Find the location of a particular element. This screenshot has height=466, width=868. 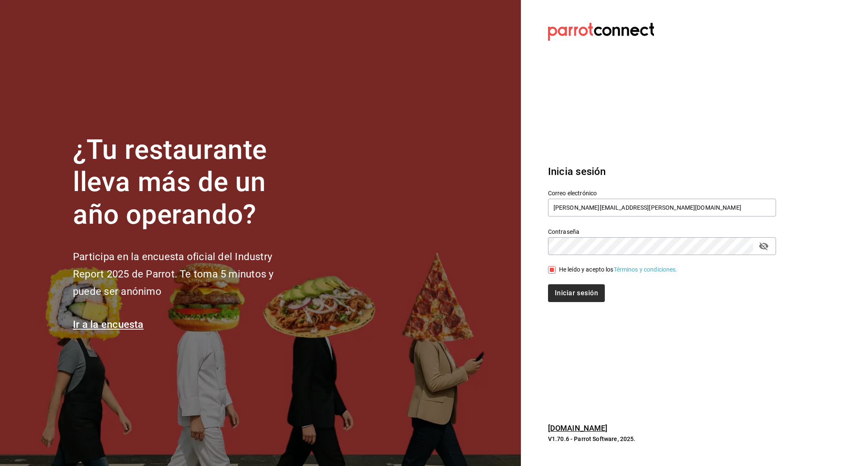

button: Iniciar sesión is located at coordinates (577, 293).